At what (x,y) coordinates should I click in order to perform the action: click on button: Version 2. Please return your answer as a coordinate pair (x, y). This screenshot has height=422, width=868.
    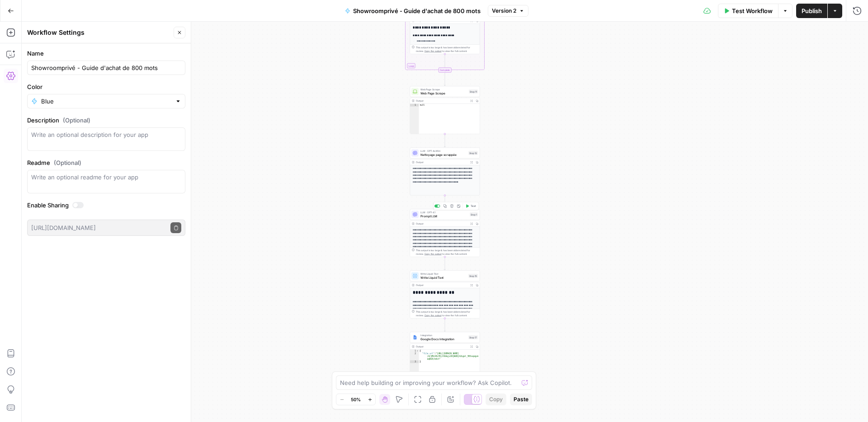
    Looking at the image, I should click on (508, 11).